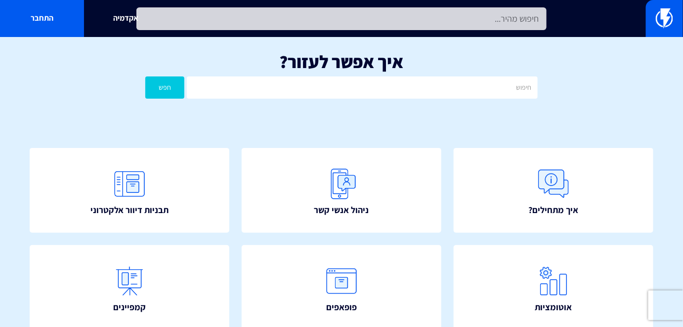 This screenshot has width=683, height=327. I want to click on span: תבניות דיוור אלקטרוני, so click(129, 210).